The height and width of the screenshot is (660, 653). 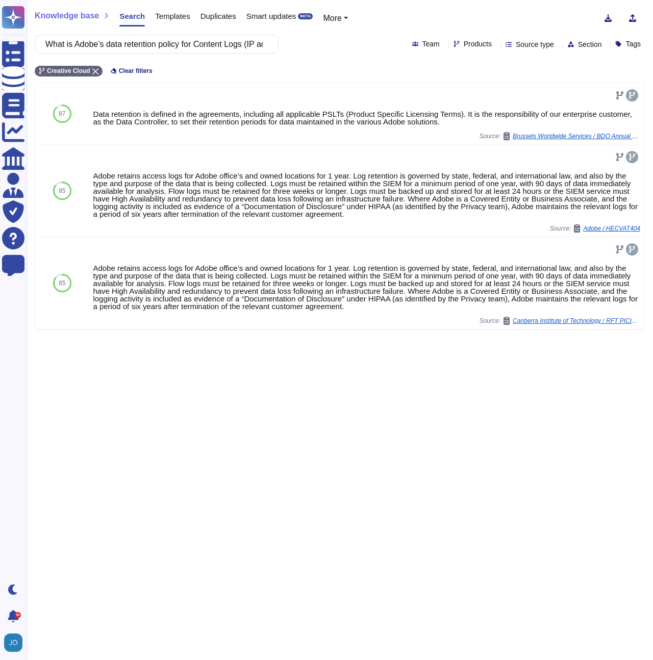 I want to click on span: Source type, so click(x=534, y=44).